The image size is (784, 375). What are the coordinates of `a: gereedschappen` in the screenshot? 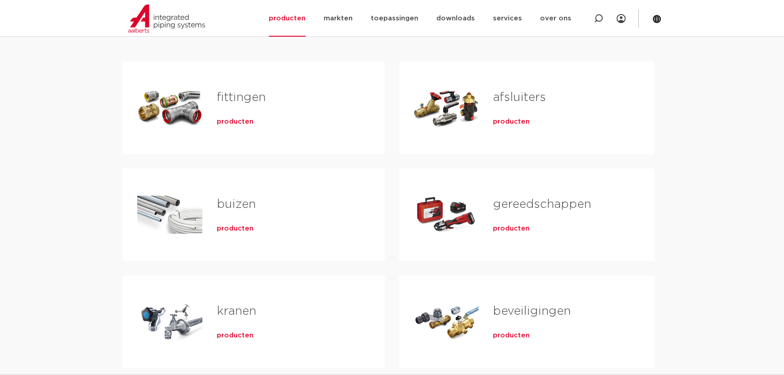 It's located at (542, 204).